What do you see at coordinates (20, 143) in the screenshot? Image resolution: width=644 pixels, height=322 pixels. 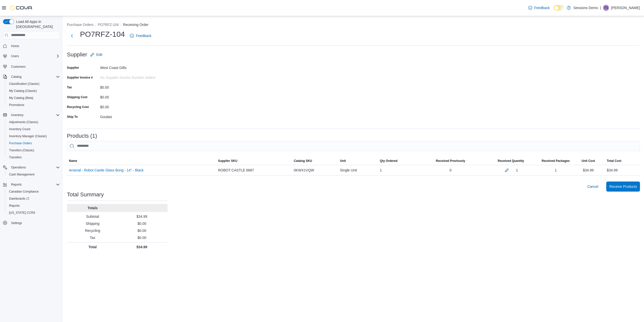 I see `a: Purchase Orders` at bounding box center [20, 143].